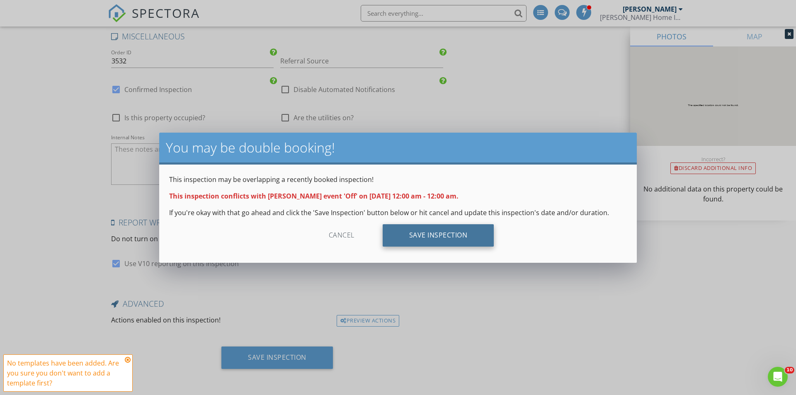  What do you see at coordinates (438, 235) in the screenshot?
I see `div: Save Inspection` at bounding box center [438, 235].